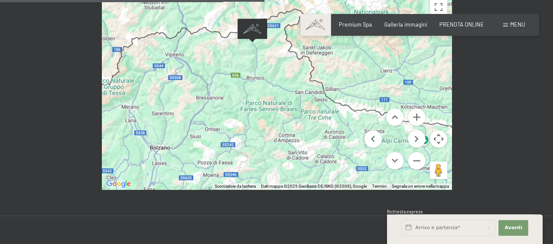 This screenshot has height=244, width=553. Describe the element at coordinates (462, 24) in the screenshot. I see `a: PRENOTA ONLINE` at that location.